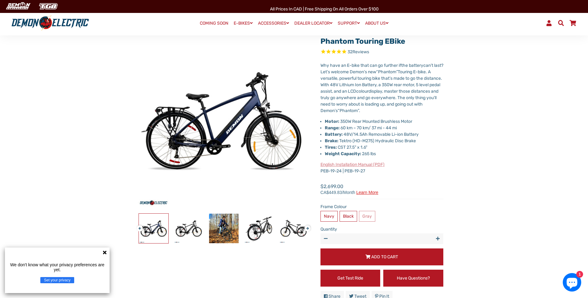 The width and height of the screenshot is (588, 298). I want to click on button: Increase item quantity by one, so click(438, 239).